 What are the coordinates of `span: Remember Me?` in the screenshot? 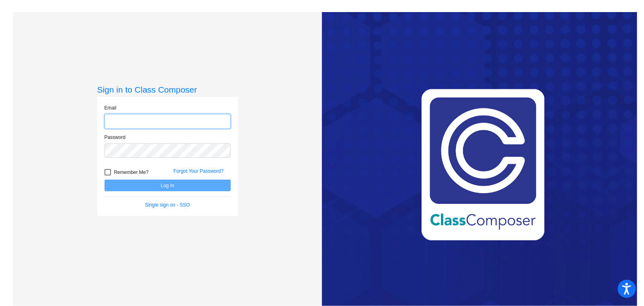 It's located at (131, 172).